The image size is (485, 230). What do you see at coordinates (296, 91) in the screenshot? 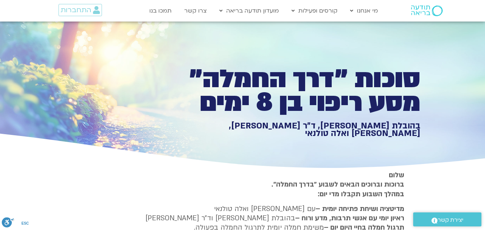
I see `h1: סוכות ״דרך החמלה״ מסע ריפוי בן 8 ימים` at bounding box center [296, 91].